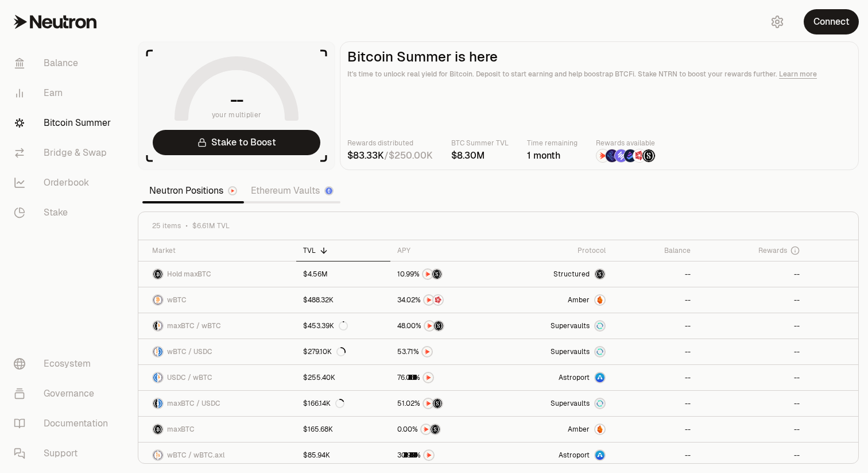  Describe the element at coordinates (574, 455) in the screenshot. I see `span: Astroport` at that location.